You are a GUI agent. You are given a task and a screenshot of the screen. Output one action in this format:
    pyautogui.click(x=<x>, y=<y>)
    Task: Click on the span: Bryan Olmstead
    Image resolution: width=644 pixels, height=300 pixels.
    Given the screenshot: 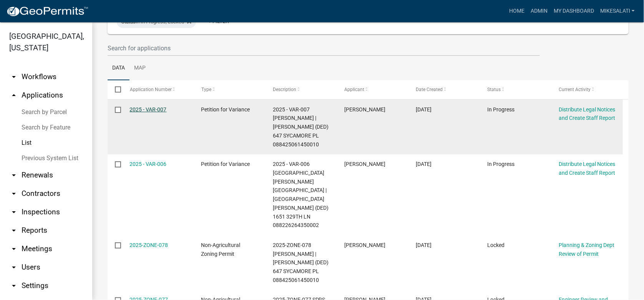 What is the action you would take?
    pyautogui.click(x=365, y=164)
    